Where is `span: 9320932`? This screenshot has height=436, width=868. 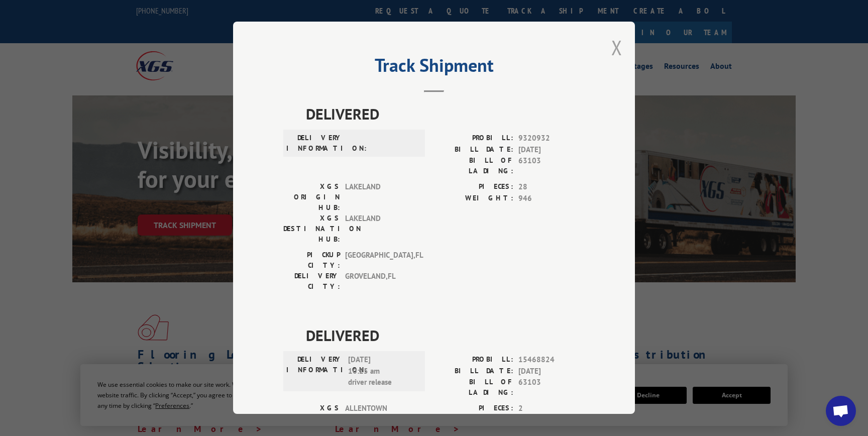
span: 9320932 is located at coordinates (552, 138).